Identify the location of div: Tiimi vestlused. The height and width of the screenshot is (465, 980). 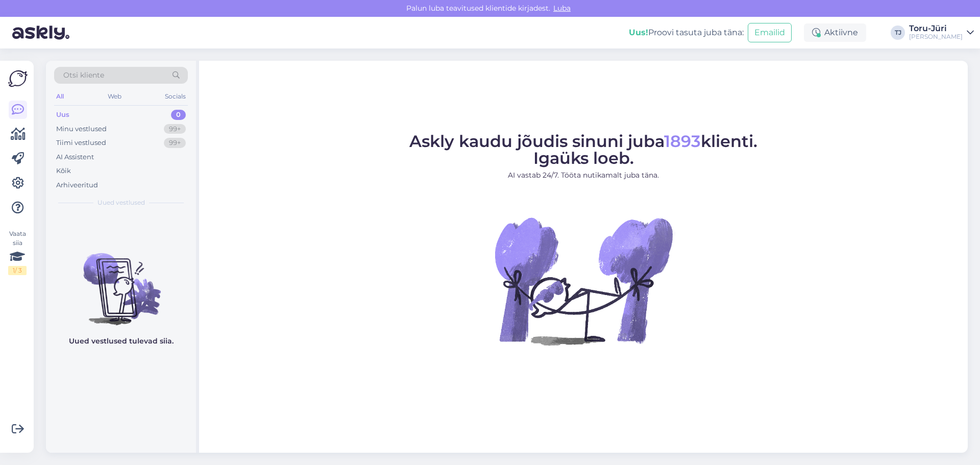
(81, 143).